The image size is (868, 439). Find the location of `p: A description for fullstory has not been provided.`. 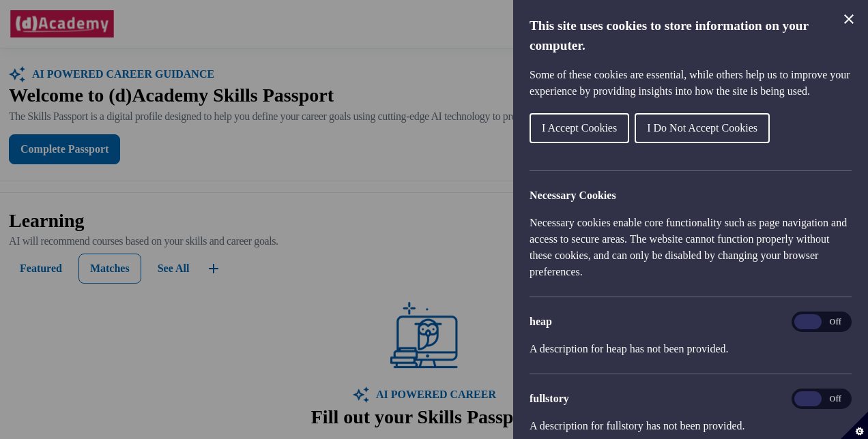

p: A description for fullstory has not been provided. is located at coordinates (690, 427).